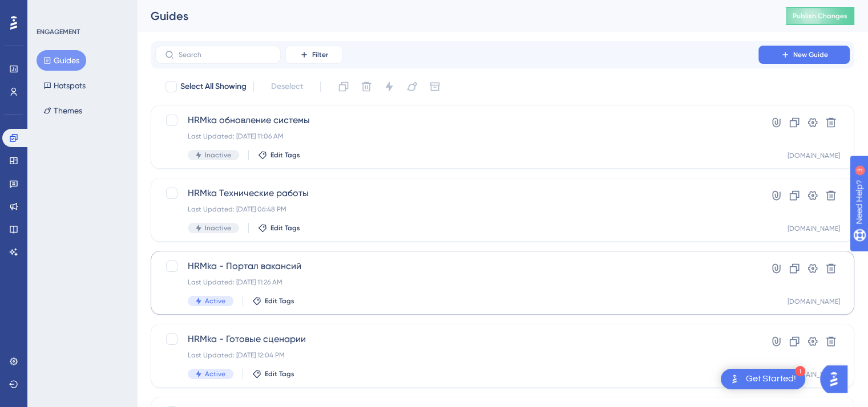 This screenshot has width=868, height=407. What do you see at coordinates (820, 16) in the screenshot?
I see `span: Publish Changes` at bounding box center [820, 16].